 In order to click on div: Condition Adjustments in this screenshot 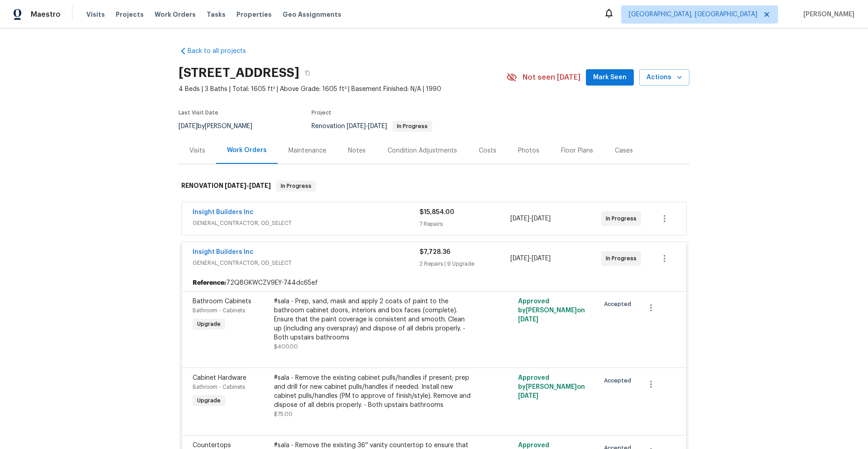, I will do `click(422, 151)`.